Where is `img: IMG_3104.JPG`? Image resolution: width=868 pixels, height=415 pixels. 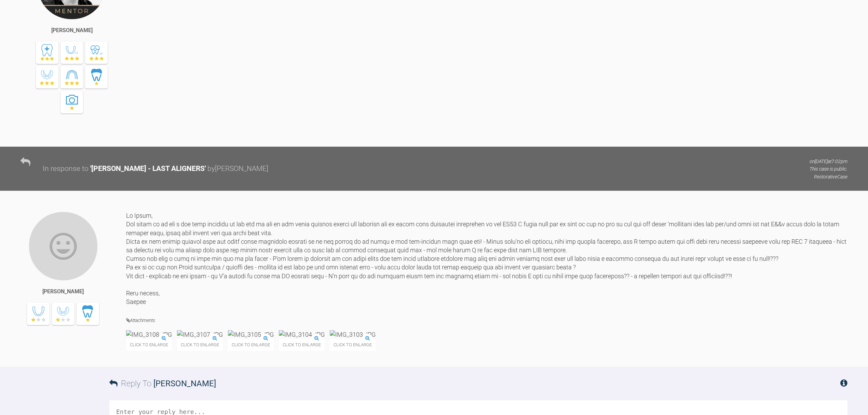 img: IMG_3104.JPG is located at coordinates (302, 334).